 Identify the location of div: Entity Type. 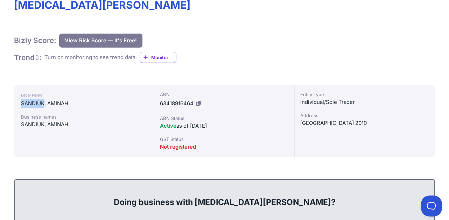
(365, 94).